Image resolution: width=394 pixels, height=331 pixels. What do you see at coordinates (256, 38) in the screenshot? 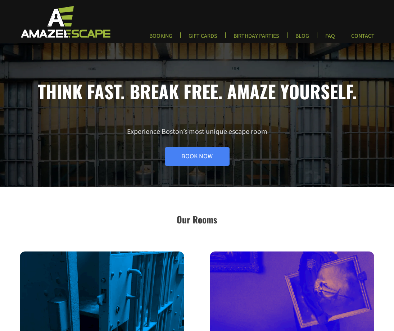
I see `a: BIRTHDAY PARTIES` at bounding box center [256, 38].